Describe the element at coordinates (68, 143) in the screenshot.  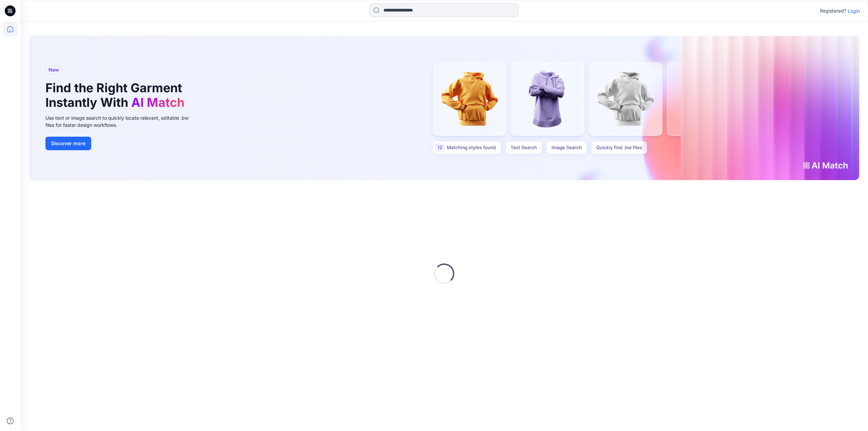
I see `a: Discover more` at that location.